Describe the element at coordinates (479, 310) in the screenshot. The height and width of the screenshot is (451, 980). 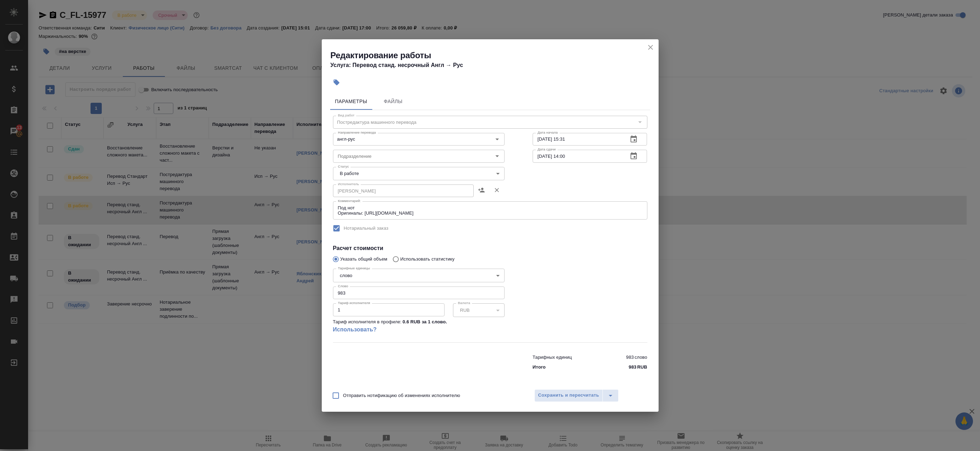
I see `div: RUB` at that location.